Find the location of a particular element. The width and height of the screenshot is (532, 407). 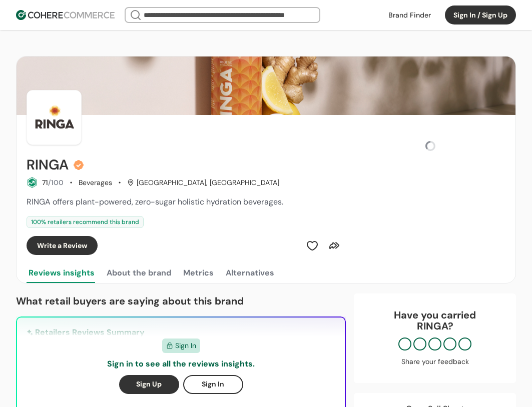

button: Write a Review is located at coordinates (62, 245).